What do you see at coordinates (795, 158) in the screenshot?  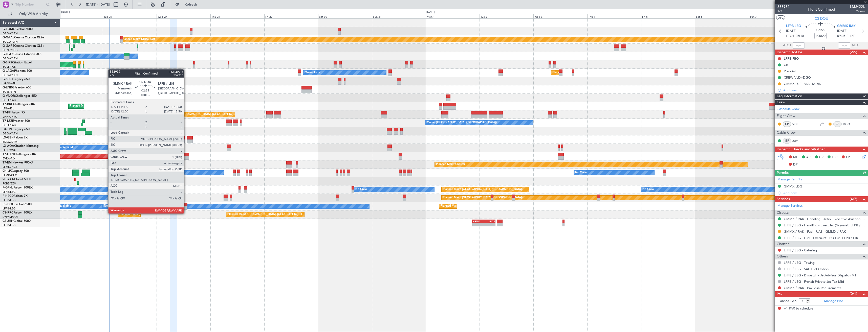 I see `span: MF` at bounding box center [795, 158].